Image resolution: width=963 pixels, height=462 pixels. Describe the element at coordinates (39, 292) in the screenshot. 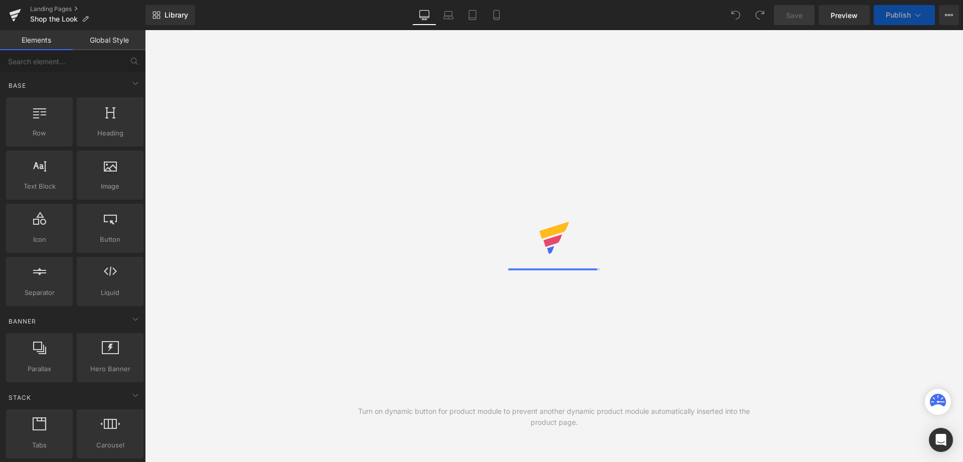

I see `span: Separator` at that location.